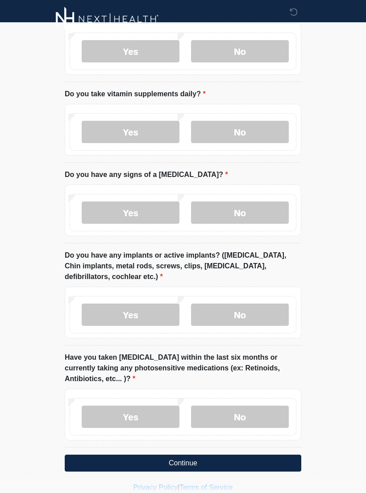 The width and height of the screenshot is (366, 493). What do you see at coordinates (183, 464) in the screenshot?
I see `button: Continue` at bounding box center [183, 464].